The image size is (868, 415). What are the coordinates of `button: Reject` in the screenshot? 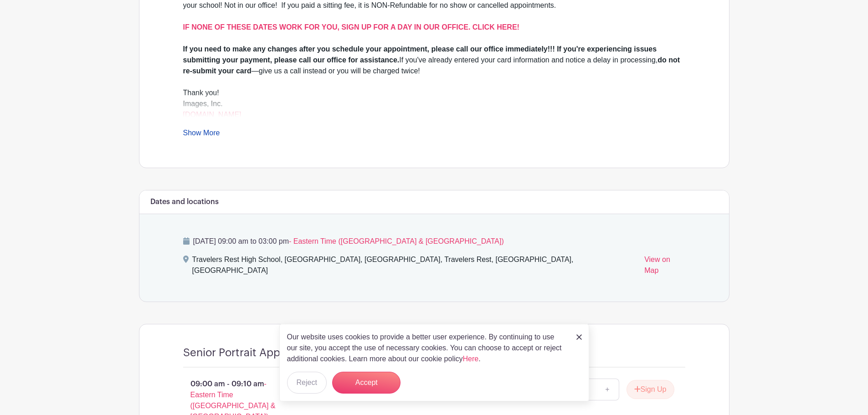 It's located at (307, 382).